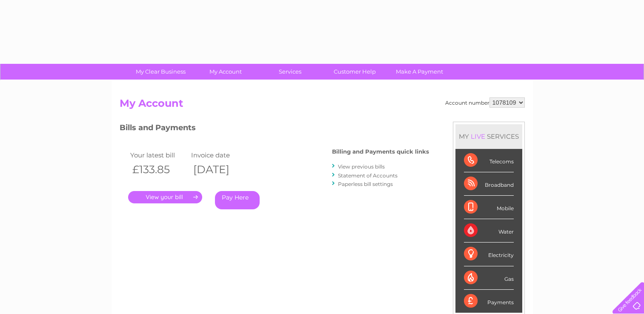 The height and width of the screenshot is (314, 644). What do you see at coordinates (159, 169) in the screenshot?
I see `th: £133.85` at bounding box center [159, 169].